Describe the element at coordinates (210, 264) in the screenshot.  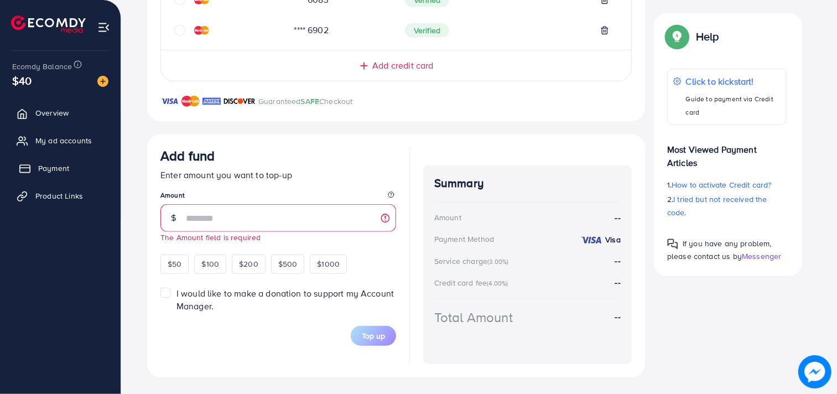
I see `span: $100` at that location.